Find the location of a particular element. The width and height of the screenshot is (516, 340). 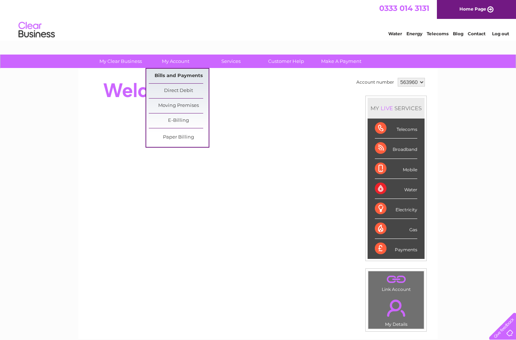

div: LIVE is located at coordinates (387, 108).